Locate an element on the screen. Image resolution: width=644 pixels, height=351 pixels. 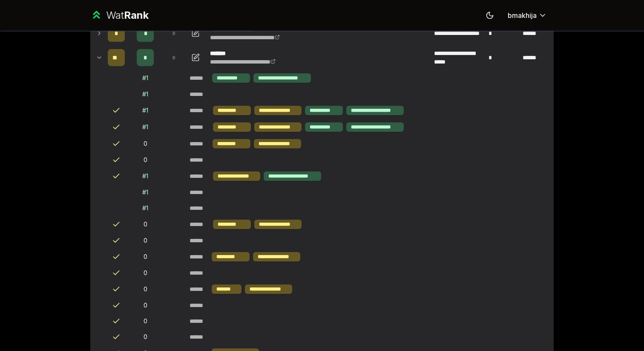
span: bmakhija is located at coordinates (522, 16).